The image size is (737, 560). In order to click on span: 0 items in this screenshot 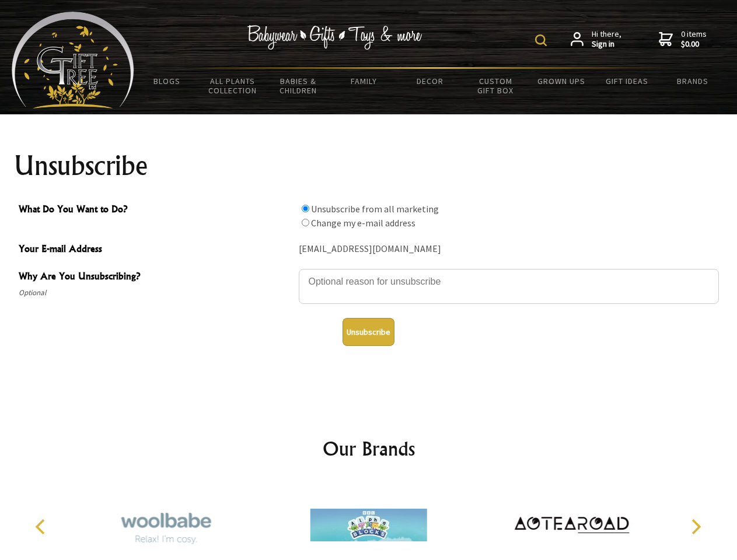, I will do `click(693, 39)`.